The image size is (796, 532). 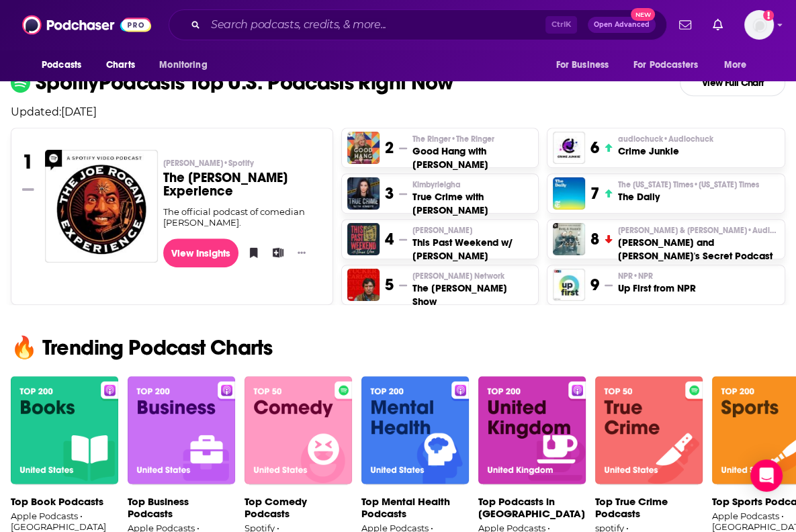 I want to click on h3: 6, so click(x=594, y=148).